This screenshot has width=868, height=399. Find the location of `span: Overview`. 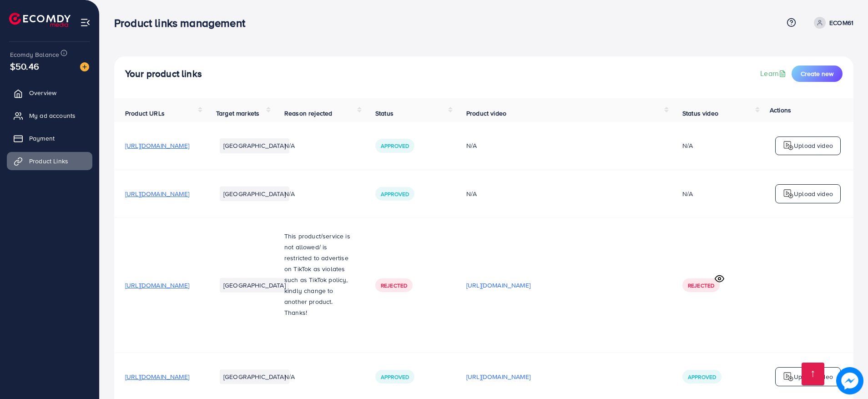

span: Overview is located at coordinates (43, 93).